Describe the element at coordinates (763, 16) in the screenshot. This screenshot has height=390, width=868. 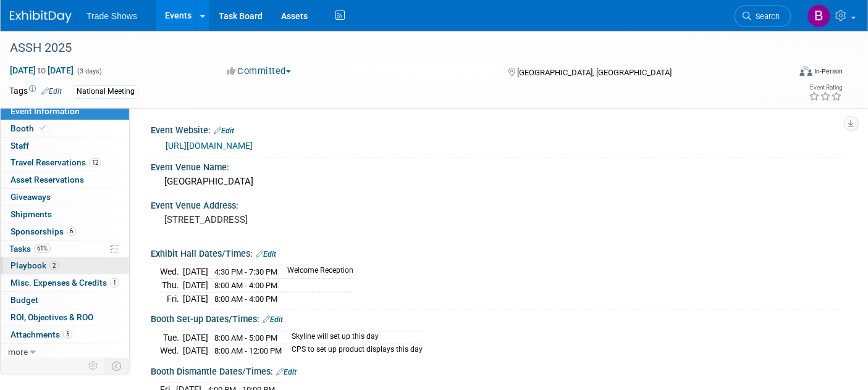
I see `a: Search` at that location.